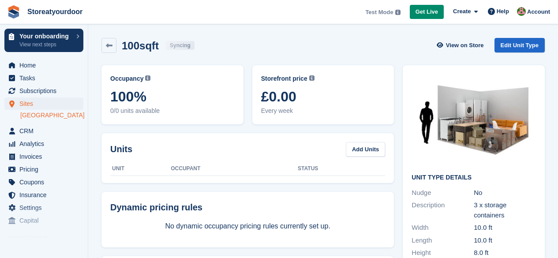 This screenshot has width=558, height=258. I want to click on p: Your onboarding, so click(45, 36).